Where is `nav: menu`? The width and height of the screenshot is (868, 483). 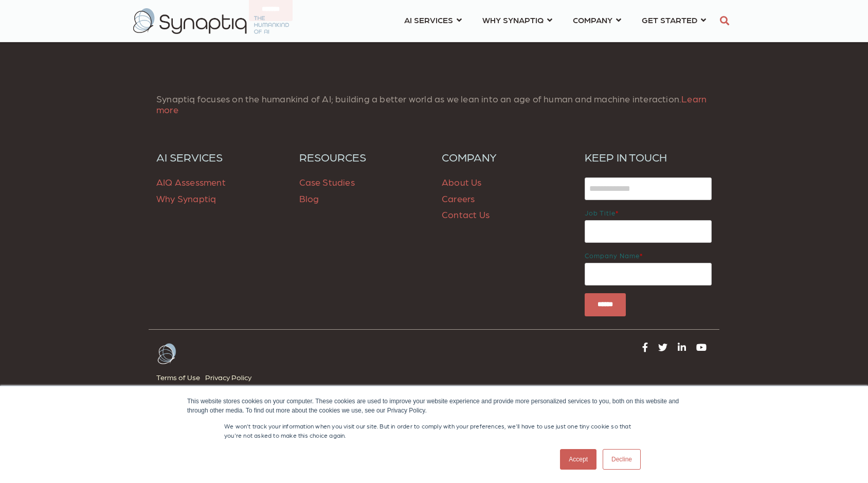 nav: menu is located at coordinates (554, 21).